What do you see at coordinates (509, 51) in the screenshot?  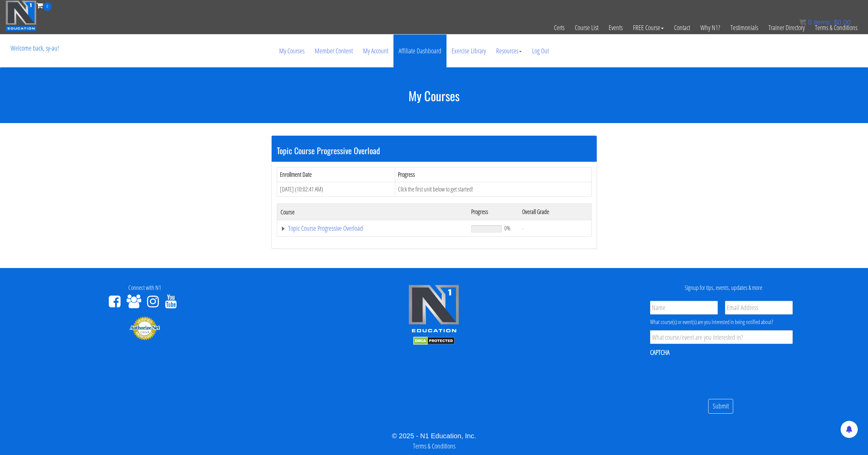 I see `a: Resources` at bounding box center [509, 51].